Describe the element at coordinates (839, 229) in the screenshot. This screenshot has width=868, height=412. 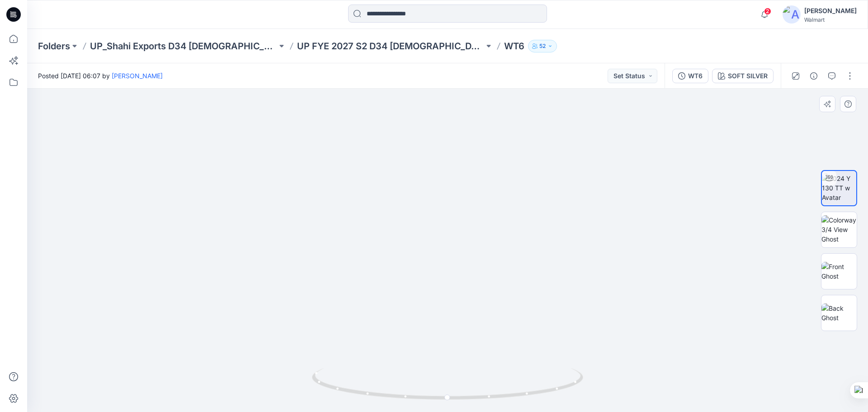
I see `img: Colorway 3/4 View Ghost` at that location.